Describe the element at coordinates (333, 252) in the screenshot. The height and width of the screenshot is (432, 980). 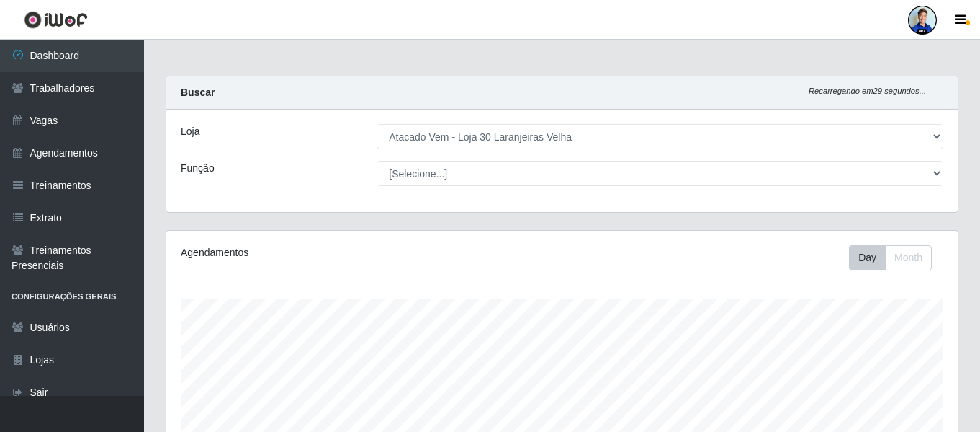
I see `div: Agendamentos` at that location.